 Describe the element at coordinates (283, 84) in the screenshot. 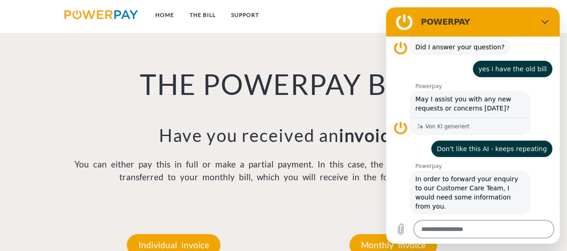

I see `font: THE POWERPAY BILL` at that location.